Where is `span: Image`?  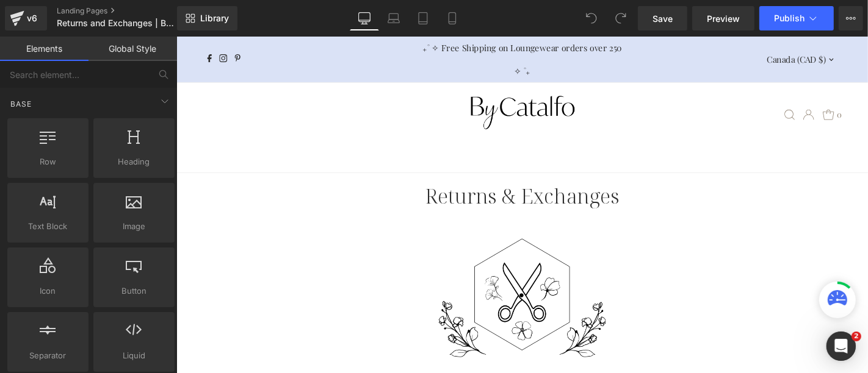 span: Image is located at coordinates (133, 226).